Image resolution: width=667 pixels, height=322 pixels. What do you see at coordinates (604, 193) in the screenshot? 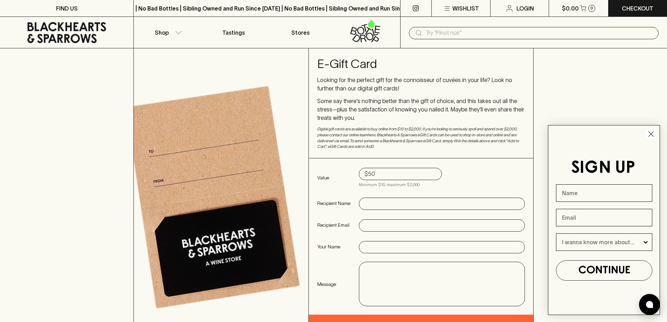
I see `input: Name` at bounding box center [604, 193].